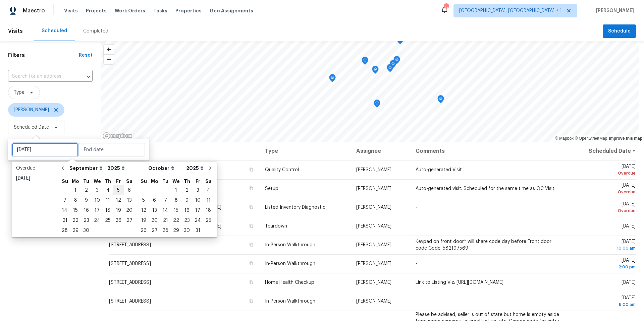 This screenshot has width=644, height=321. Describe the element at coordinates (108, 211) in the screenshot. I see `div: 18` at that location.